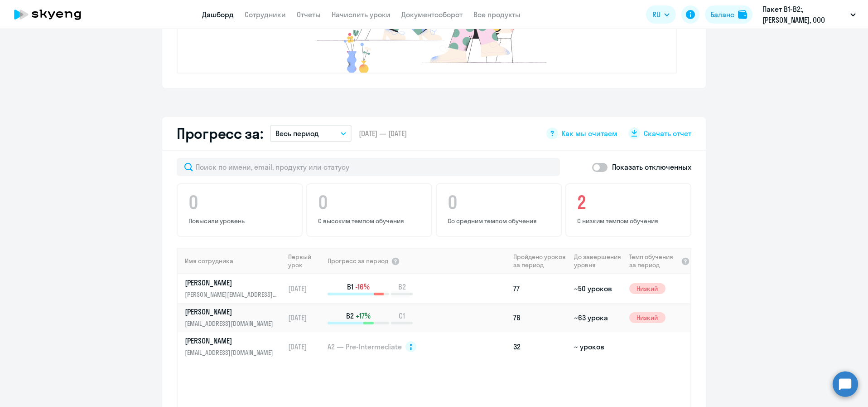  Describe the element at coordinates (432, 14) in the screenshot. I see `a: Документооборот` at that location.